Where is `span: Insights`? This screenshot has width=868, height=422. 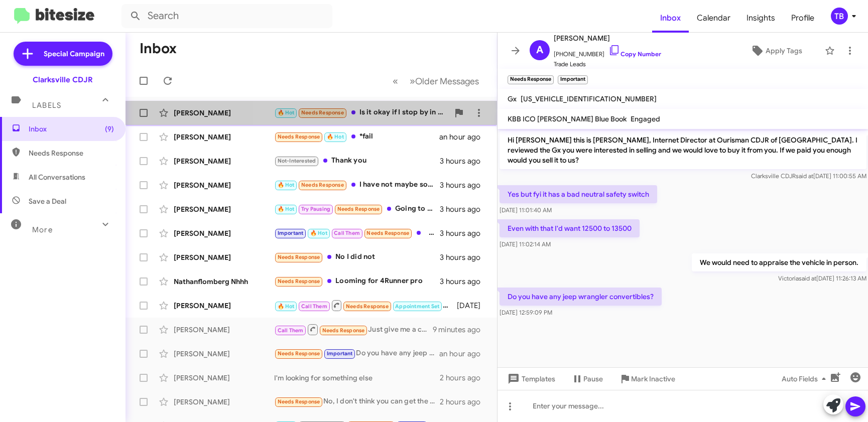
span: Insights is located at coordinates (761, 18).